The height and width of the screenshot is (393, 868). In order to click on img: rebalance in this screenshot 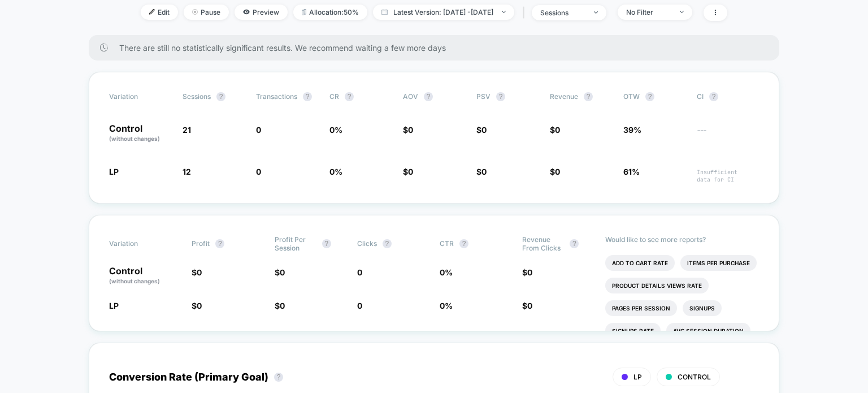, I will do `click(305, 12)`.